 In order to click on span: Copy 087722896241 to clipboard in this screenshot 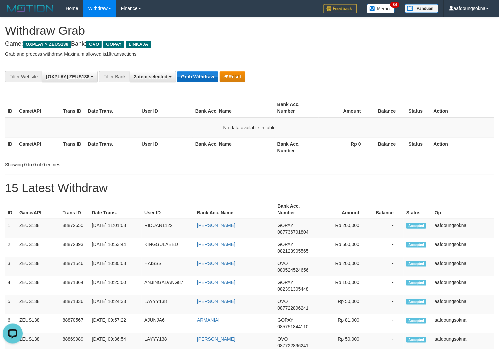, I will do `click(293, 346)`.